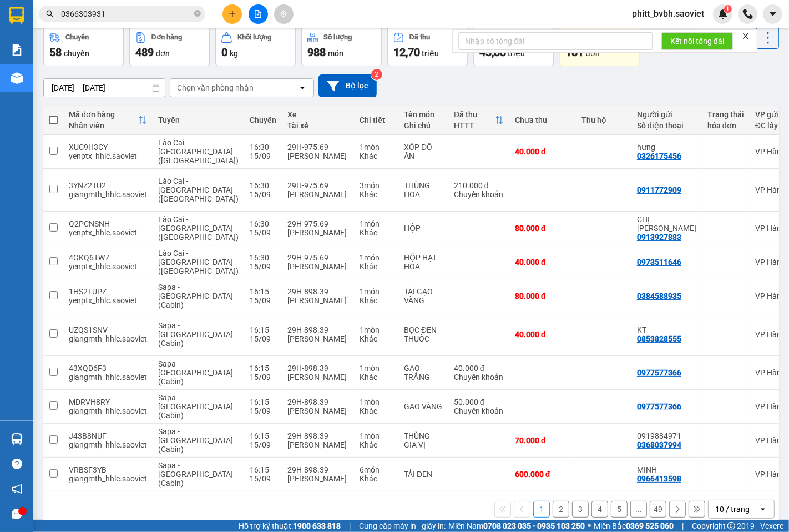  I want to click on div: Thu hộ, so click(604, 120).